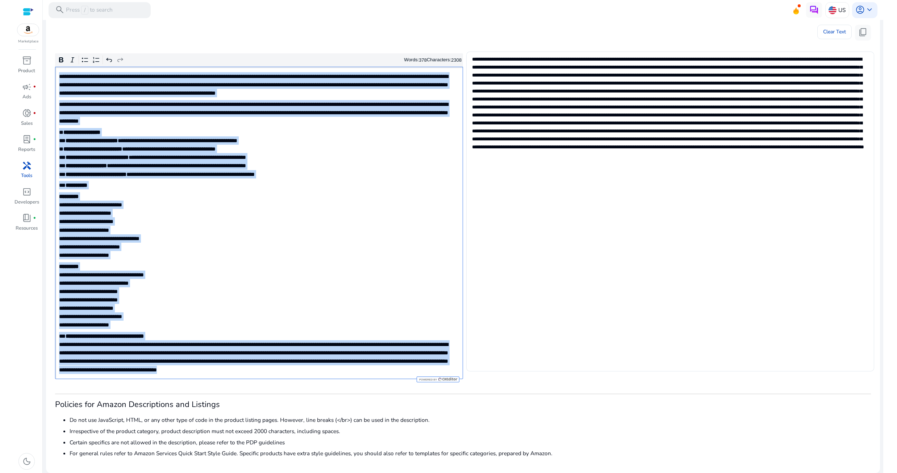 Image resolution: width=897 pixels, height=473 pixels. What do you see at coordinates (27, 202) in the screenshot?
I see `p: Developers` at bounding box center [27, 202].